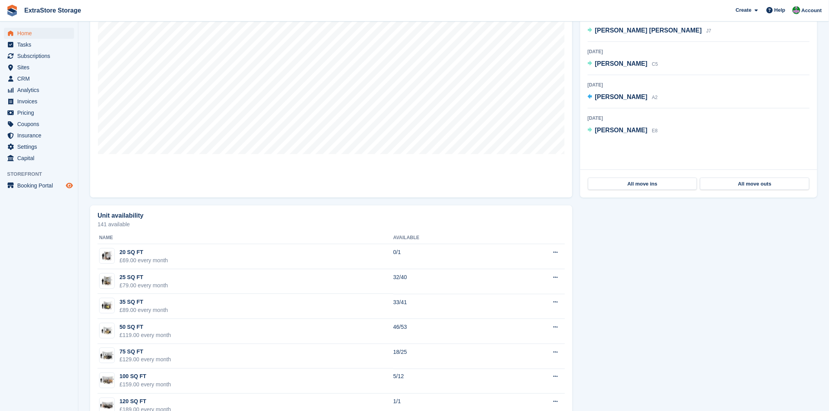  Describe the element at coordinates (107, 306) in the screenshot. I see `img: 35-sqft-unit.jpg` at that location.